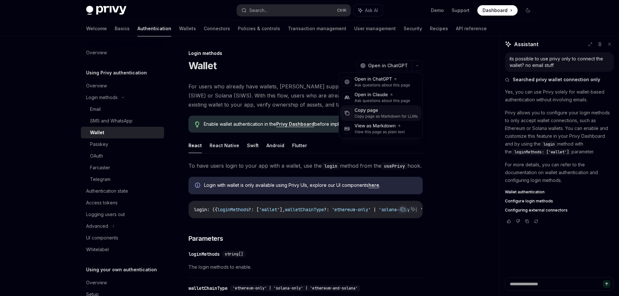 This screenshot has height=296, width=619. I want to click on a: Whitelabel, so click(122, 249).